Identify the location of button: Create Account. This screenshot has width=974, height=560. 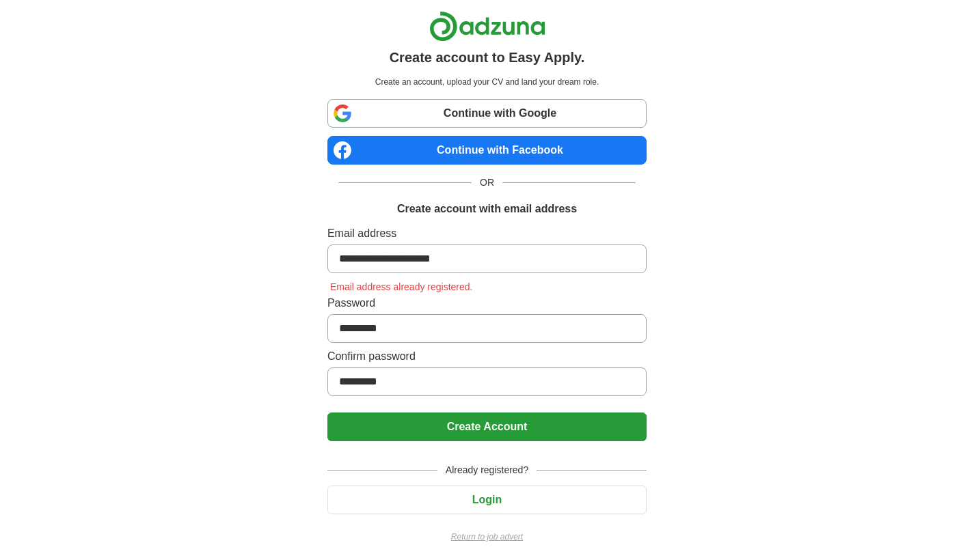
(487, 427).